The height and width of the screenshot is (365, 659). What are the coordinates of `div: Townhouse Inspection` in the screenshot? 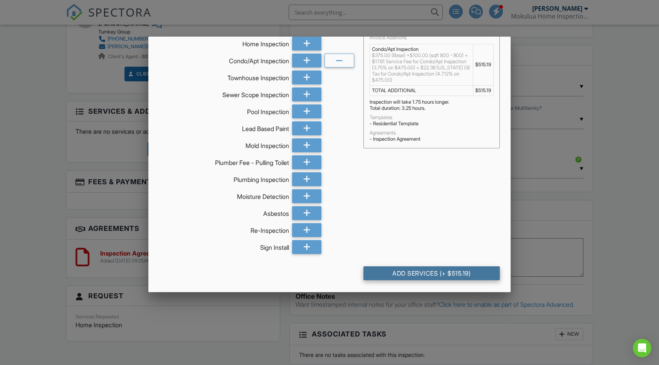 It's located at (224, 76).